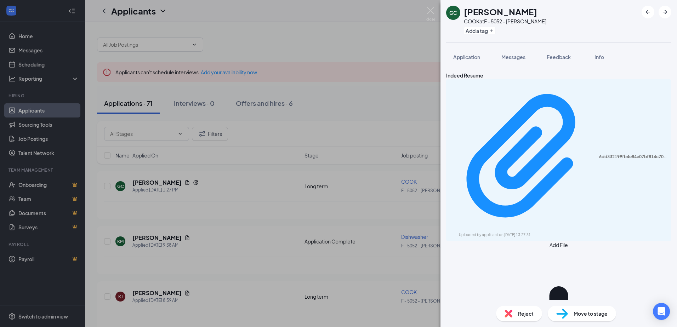 The image size is (677, 327). Describe the element at coordinates (648, 12) in the screenshot. I see `svg: ArrowLeftNew` at that location.